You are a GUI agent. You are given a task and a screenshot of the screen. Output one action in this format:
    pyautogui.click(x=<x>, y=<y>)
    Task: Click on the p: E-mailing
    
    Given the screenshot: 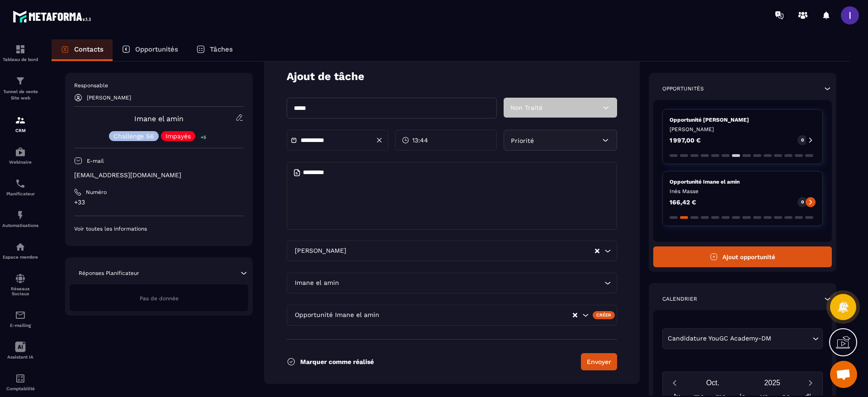 What is the action you would take?
    pyautogui.click(x=20, y=325)
    